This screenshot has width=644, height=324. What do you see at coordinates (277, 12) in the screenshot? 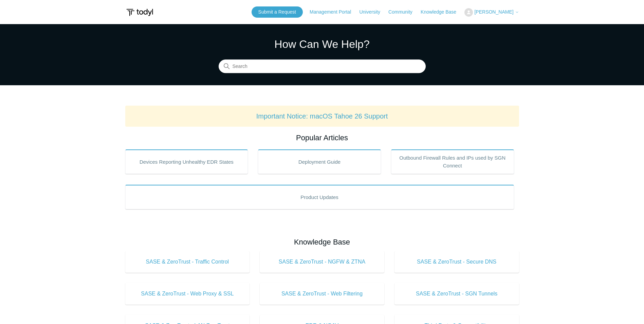
I see `a: Submit a Request` at bounding box center [277, 12].